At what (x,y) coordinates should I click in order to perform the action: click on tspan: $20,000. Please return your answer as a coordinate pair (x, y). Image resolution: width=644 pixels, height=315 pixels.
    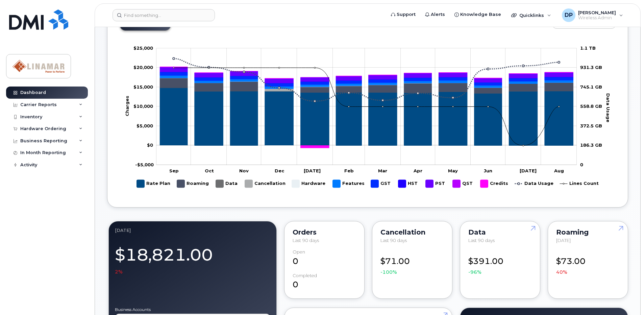
    Looking at the image, I should click on (143, 67).